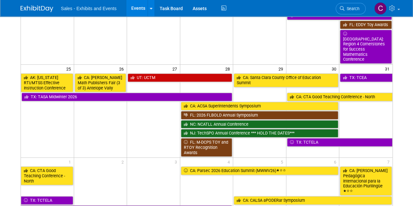 This screenshot has width=413, height=206. What do you see at coordinates (286, 80) in the screenshot?
I see `a: CA: Santa Clara County Office of Education Summit` at bounding box center [286, 80].